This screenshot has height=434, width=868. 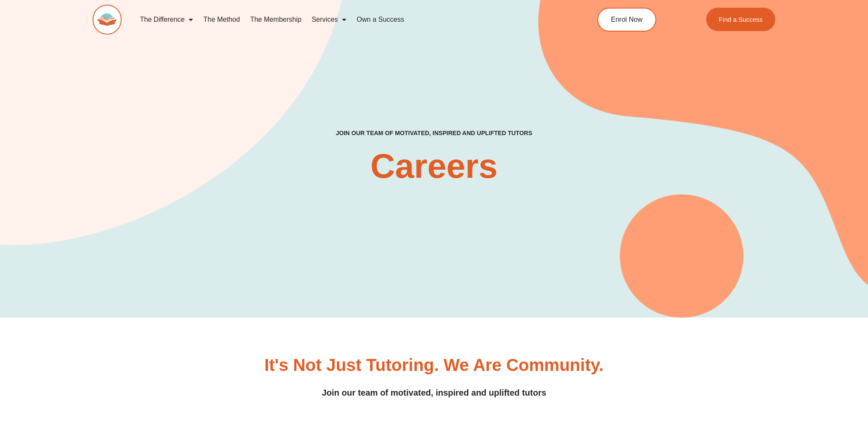 I want to click on a: Enrol Now, so click(x=627, y=20).